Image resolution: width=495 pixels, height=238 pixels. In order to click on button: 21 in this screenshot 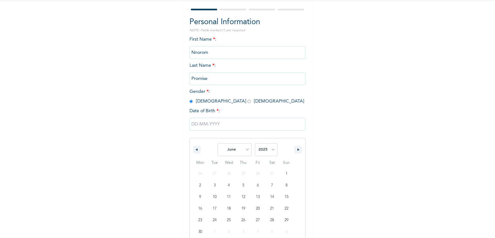, I will do `click(272, 209)`.